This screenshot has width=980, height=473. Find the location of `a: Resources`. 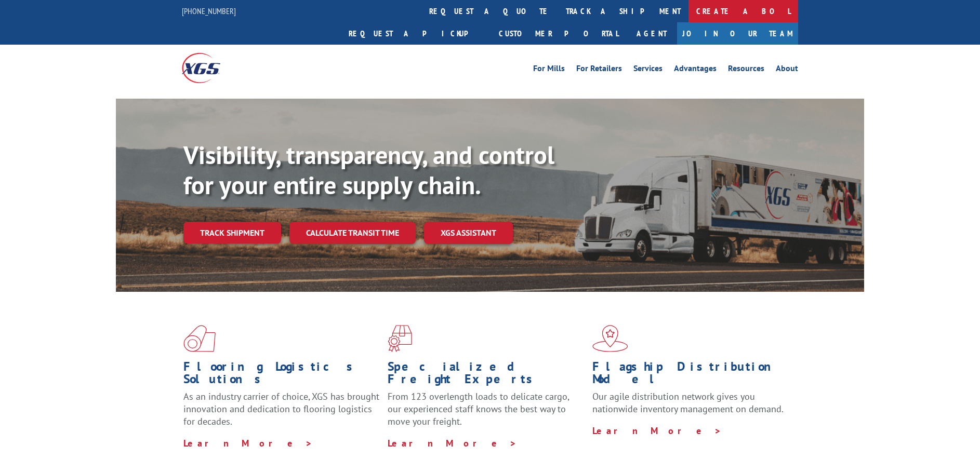

a: Resources is located at coordinates (746, 70).